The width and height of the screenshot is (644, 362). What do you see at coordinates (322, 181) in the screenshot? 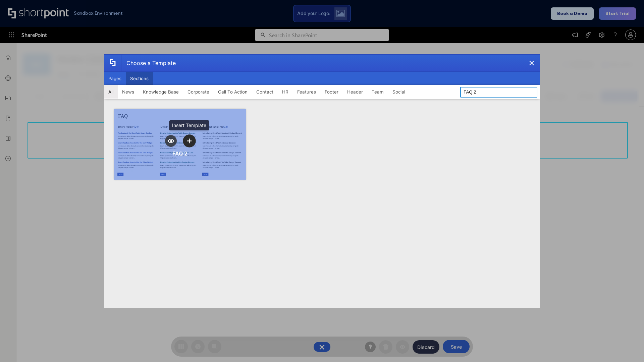
I see `div: template selector` at bounding box center [322, 181].